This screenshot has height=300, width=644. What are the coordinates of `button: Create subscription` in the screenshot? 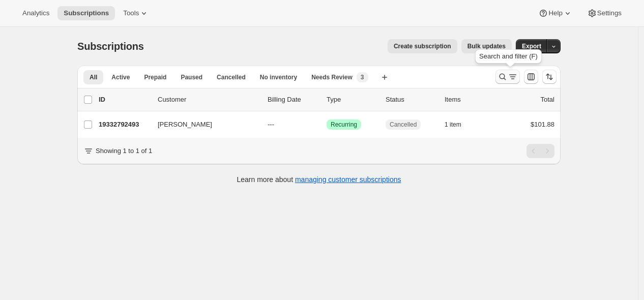 It's located at (422, 46).